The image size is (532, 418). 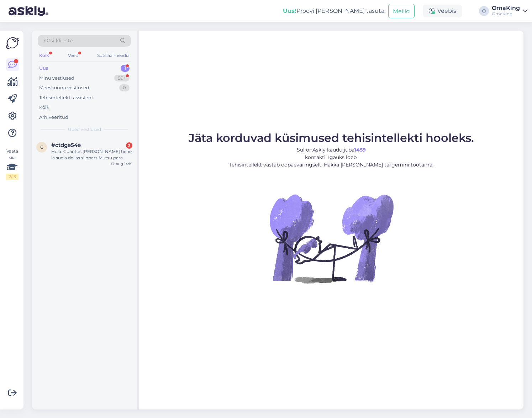 What do you see at coordinates (305, 150) in the screenshot?
I see `font: Sul on` at bounding box center [305, 150].